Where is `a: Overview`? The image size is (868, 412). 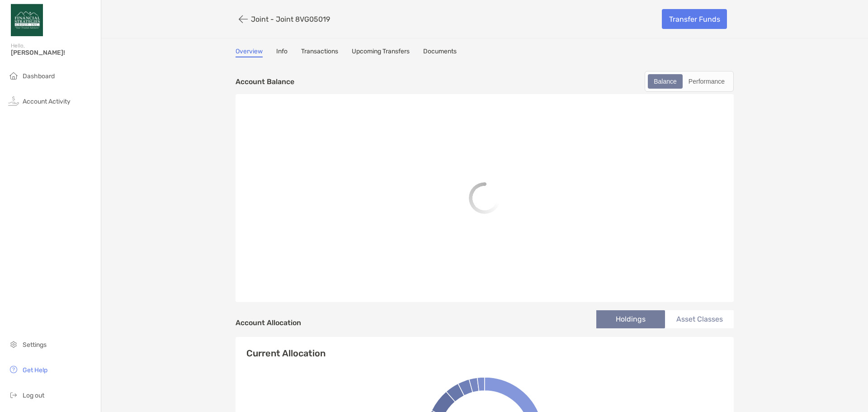
a: Overview is located at coordinates (249, 52).